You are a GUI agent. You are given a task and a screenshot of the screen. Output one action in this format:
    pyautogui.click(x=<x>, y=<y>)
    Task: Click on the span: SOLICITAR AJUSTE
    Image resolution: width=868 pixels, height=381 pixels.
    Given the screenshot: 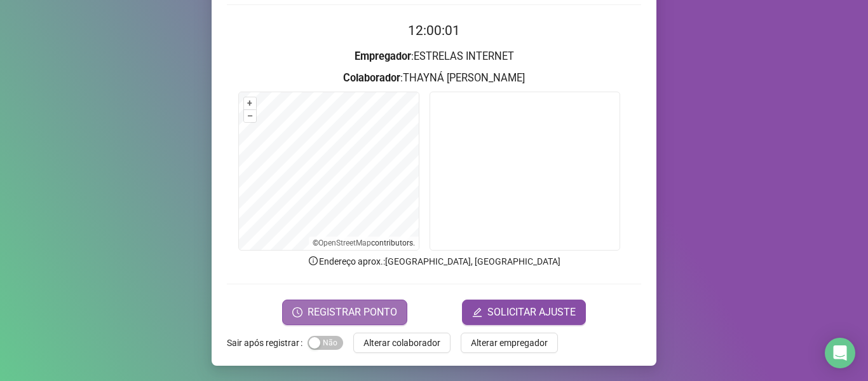 What is the action you would take?
    pyautogui.click(x=531, y=312)
    